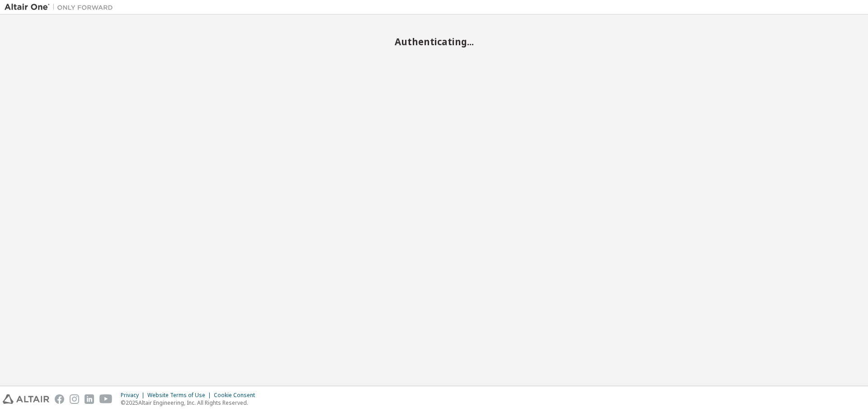 Image resolution: width=868 pixels, height=412 pixels. What do you see at coordinates (59, 399) in the screenshot?
I see `img: facebook.svg` at bounding box center [59, 399].